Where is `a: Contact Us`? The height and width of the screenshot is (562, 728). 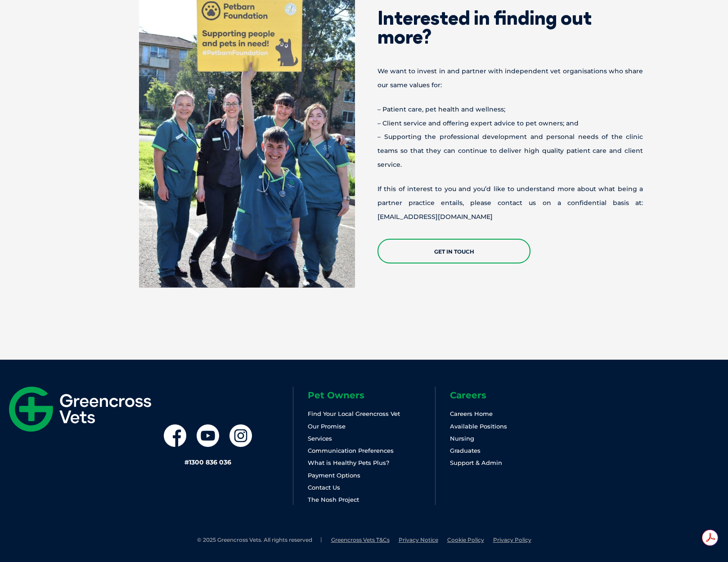
a: Contact Us is located at coordinates (324, 487).